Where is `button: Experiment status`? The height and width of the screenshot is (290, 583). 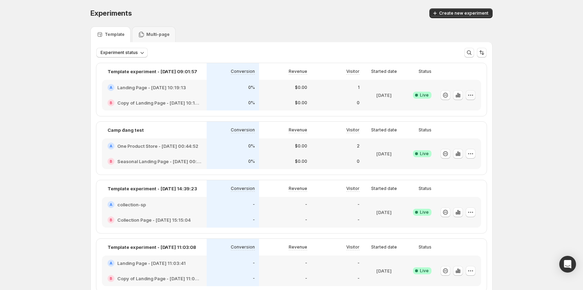
button: Experiment status is located at coordinates (122, 53).